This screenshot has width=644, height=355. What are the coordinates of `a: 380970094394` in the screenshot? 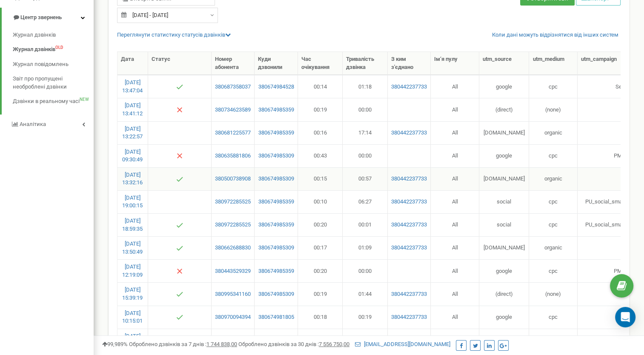 It's located at (233, 317).